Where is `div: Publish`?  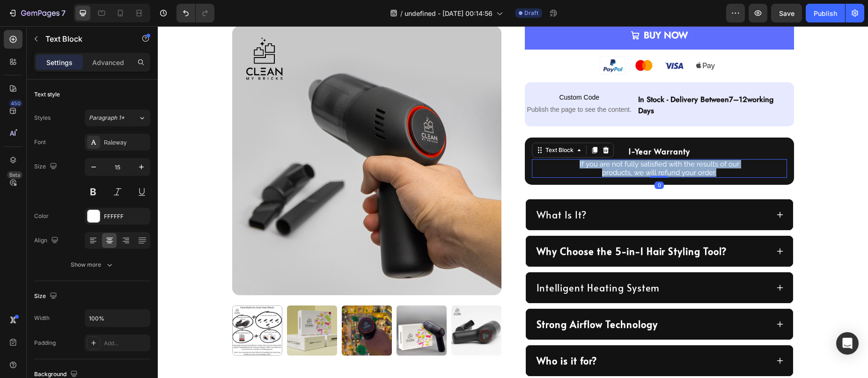
div: Publish is located at coordinates (826, 13).